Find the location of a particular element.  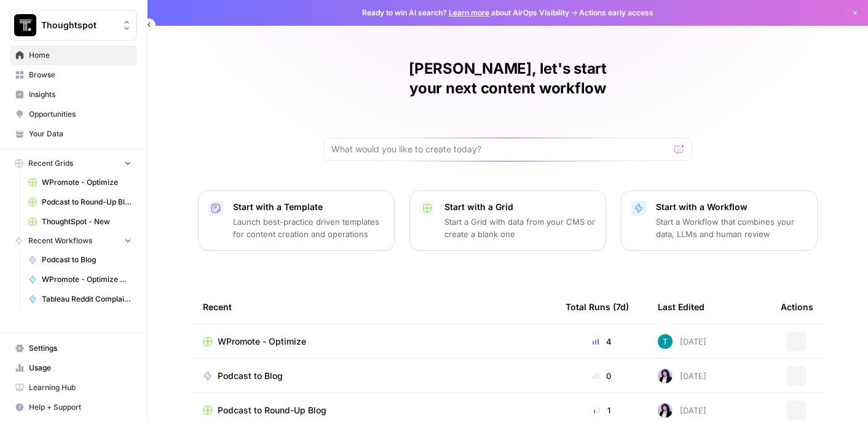

span: Tableau Reddit Complaint Collector is located at coordinates (87, 299).